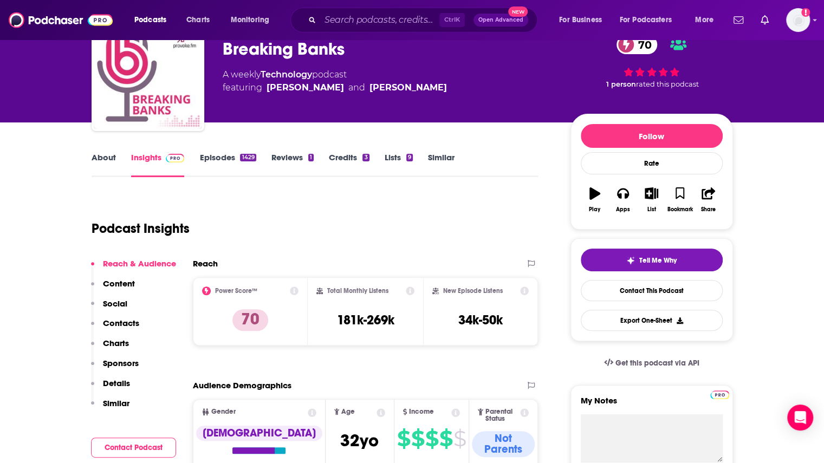 The height and width of the screenshot is (463, 824). I want to click on button: Bookmark, so click(680, 200).